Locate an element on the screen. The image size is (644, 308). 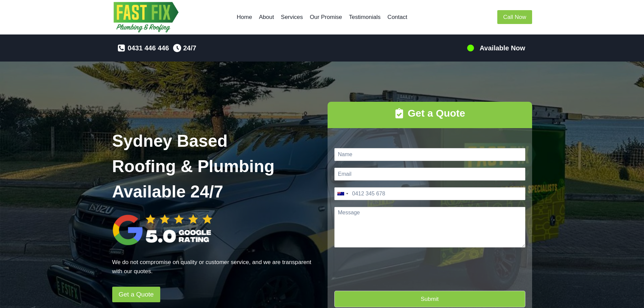
img: 100-percents.png is located at coordinates (470, 48).